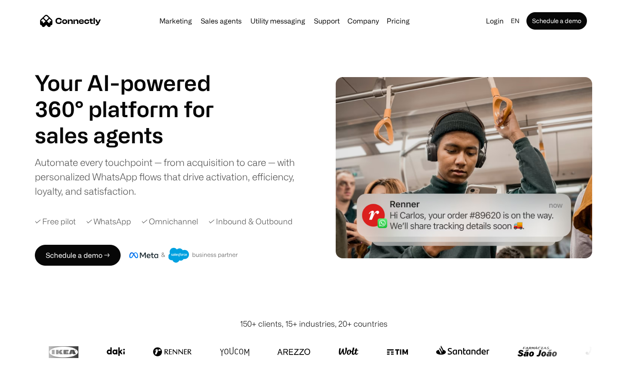  I want to click on a: Schedule a demo, so click(557, 21).